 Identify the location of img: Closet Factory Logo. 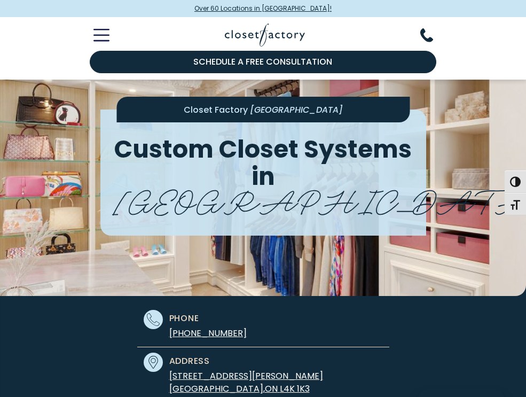
(265, 35).